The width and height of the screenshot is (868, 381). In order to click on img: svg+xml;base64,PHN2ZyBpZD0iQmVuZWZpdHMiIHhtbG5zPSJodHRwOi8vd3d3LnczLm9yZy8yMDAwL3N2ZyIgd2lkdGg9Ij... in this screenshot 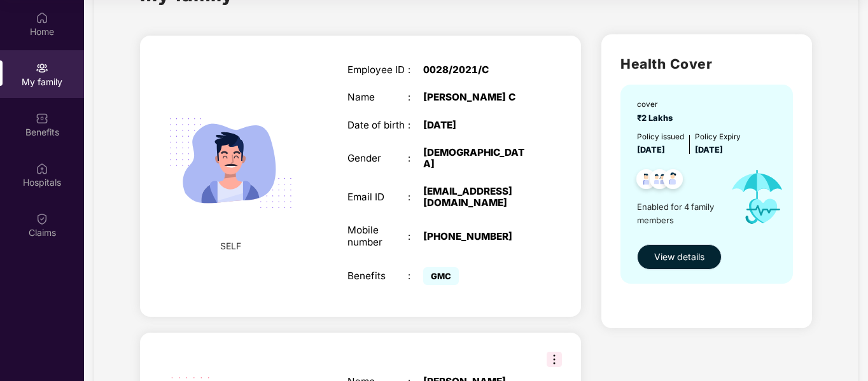, I will do `click(42, 118)`.